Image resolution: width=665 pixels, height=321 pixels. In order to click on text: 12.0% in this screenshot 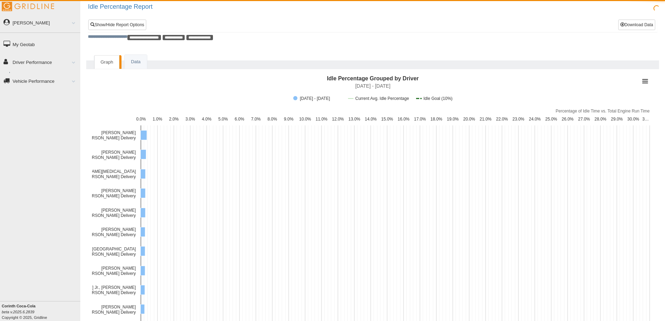, I will do `click(338, 119)`.